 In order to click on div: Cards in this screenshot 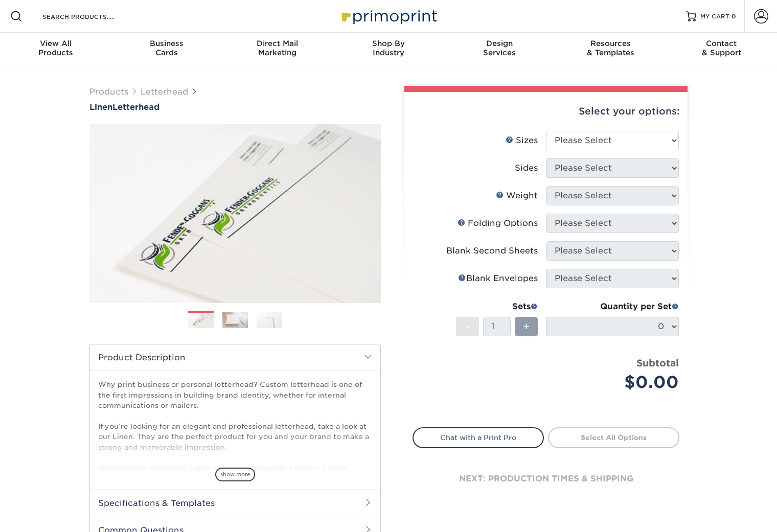, I will do `click(166, 48)`.